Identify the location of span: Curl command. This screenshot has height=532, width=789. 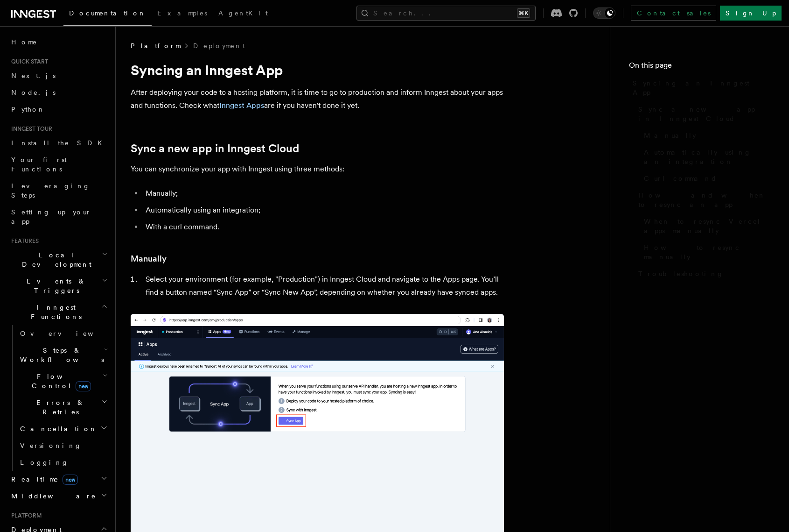
(680, 178).